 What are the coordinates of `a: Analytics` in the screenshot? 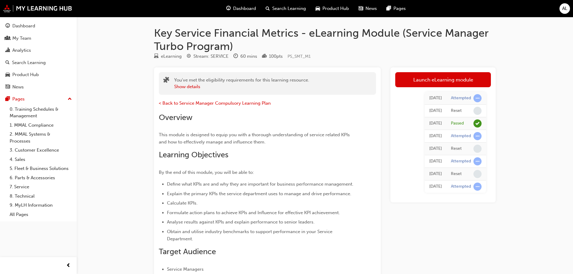 It's located at (38, 50).